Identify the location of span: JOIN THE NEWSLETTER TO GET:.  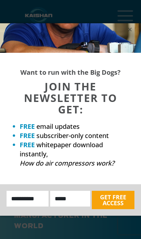
(71, 98).